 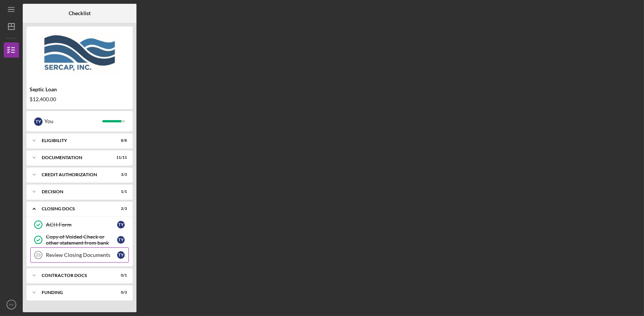 I want to click on tspan: 23, so click(x=38, y=255).